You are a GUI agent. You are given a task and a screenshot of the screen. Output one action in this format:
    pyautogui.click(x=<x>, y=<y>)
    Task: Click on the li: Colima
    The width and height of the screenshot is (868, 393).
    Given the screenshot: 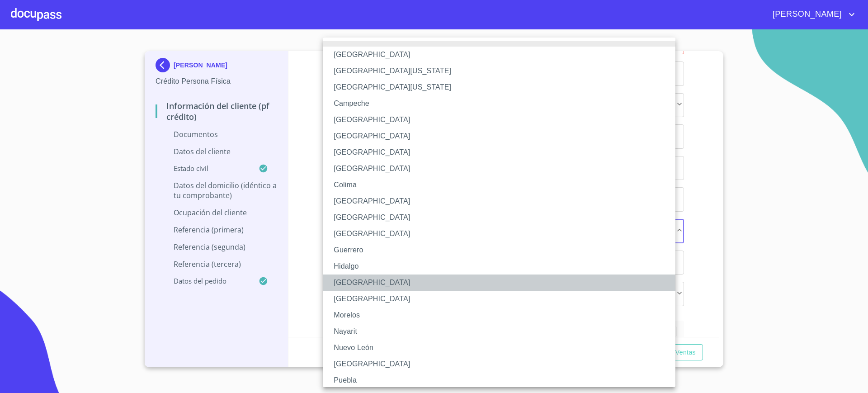 What is the action you would take?
    pyautogui.click(x=503, y=185)
    